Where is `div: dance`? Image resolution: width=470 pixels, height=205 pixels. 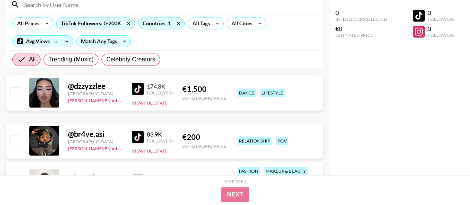 div: dance is located at coordinates (246, 92).